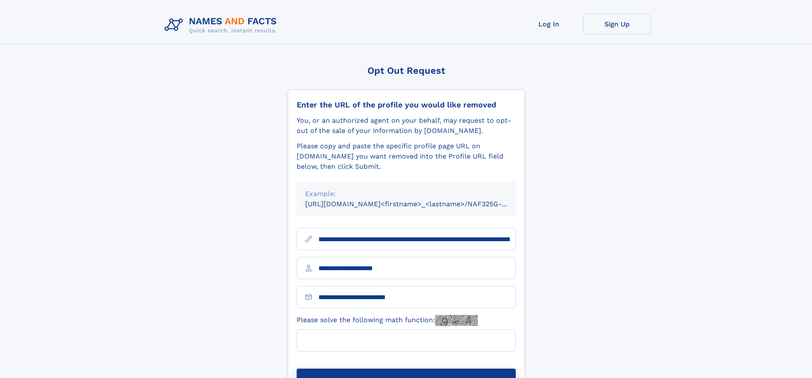  Describe the element at coordinates (406, 105) in the screenshot. I see `div: Enter the URL of the profile you would like removed` at that location.